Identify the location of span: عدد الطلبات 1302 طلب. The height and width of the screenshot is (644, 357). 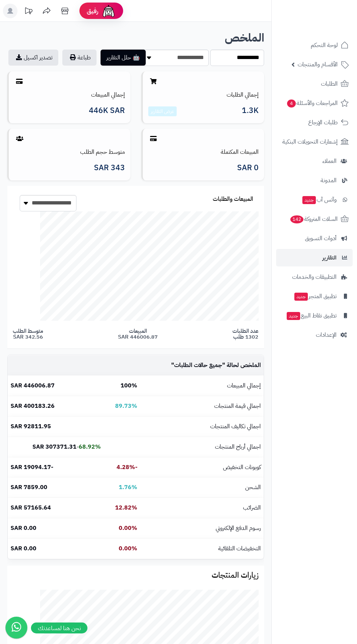
(246, 334).